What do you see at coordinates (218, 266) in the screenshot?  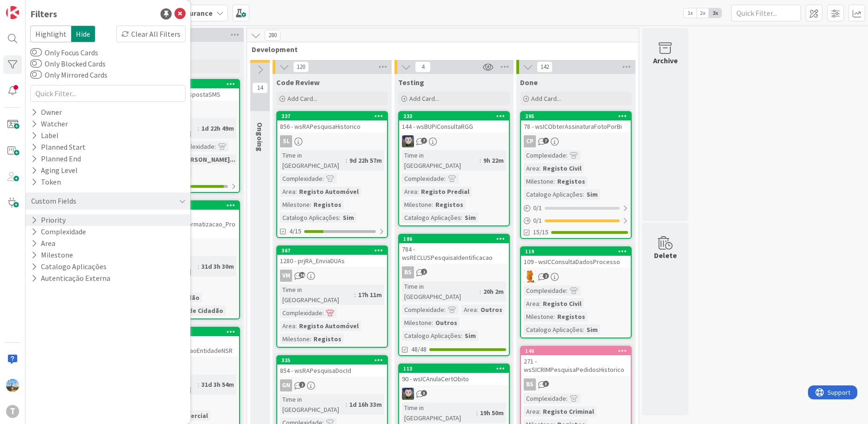 I see `div: 31d 3h 30m` at bounding box center [218, 266].